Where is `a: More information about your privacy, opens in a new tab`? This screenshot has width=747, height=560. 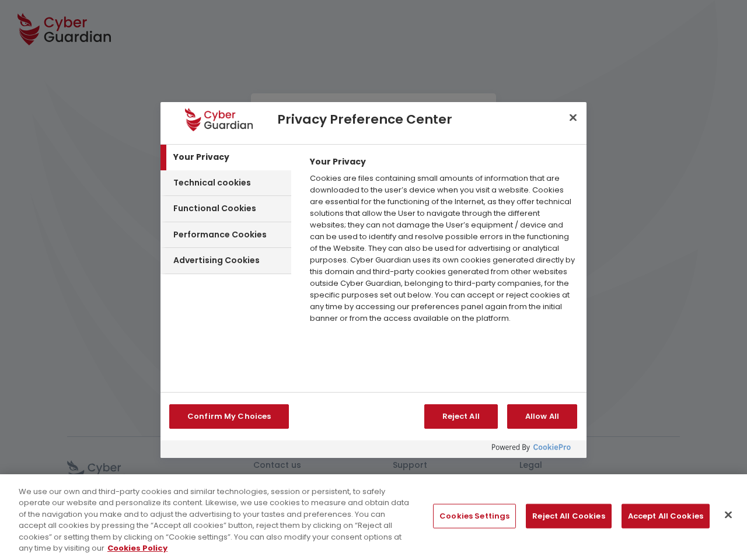 a: More information about your privacy, opens in a new tab is located at coordinates (137, 548).